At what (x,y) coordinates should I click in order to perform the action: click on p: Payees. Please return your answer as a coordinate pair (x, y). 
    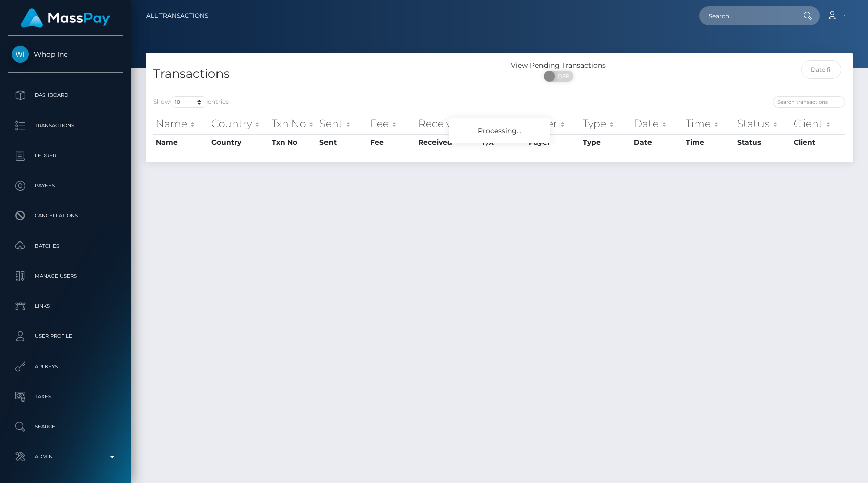
    Looking at the image, I should click on (65, 186).